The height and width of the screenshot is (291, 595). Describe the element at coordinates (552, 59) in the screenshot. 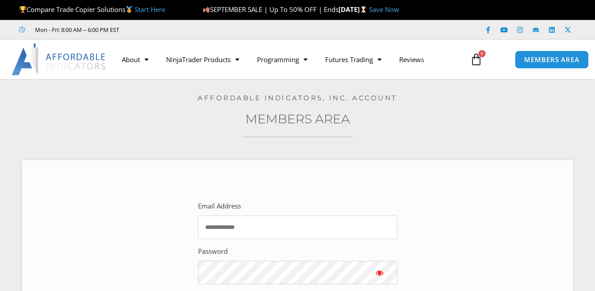

I see `a: MEMBERS AREA` at that location.